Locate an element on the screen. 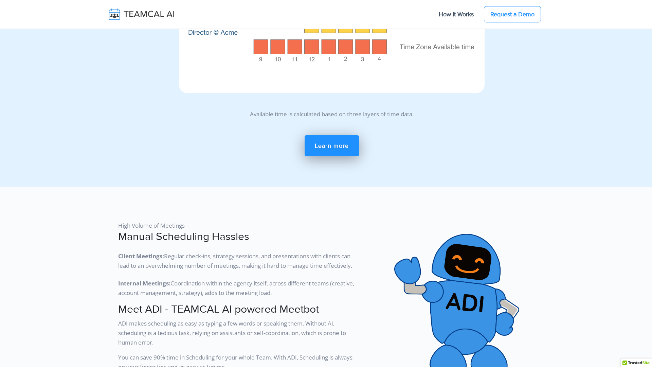 This screenshot has height=367, width=652. a: Learn more is located at coordinates (332, 146).